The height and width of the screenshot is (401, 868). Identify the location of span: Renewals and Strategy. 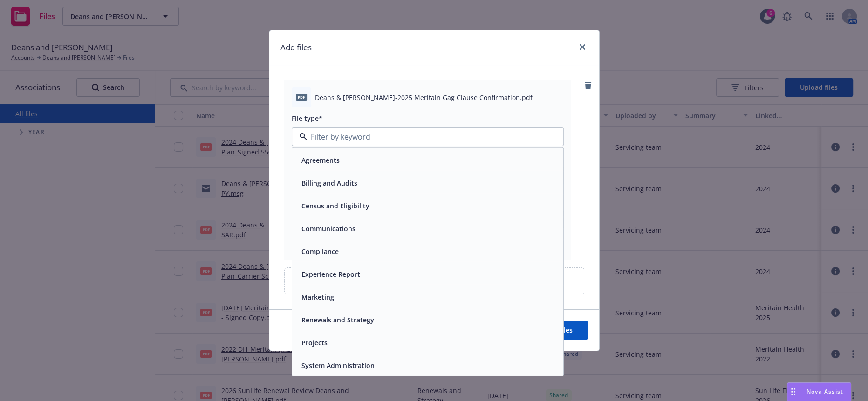
(338, 320).